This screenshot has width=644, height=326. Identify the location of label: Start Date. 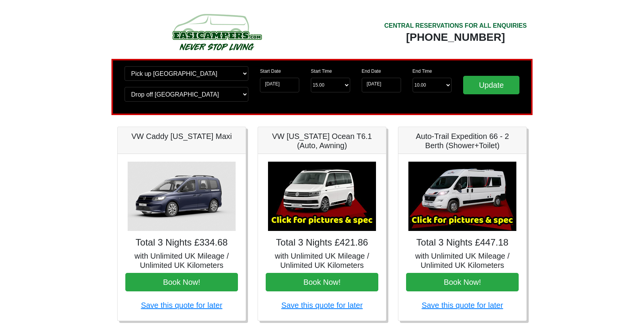
(270, 71).